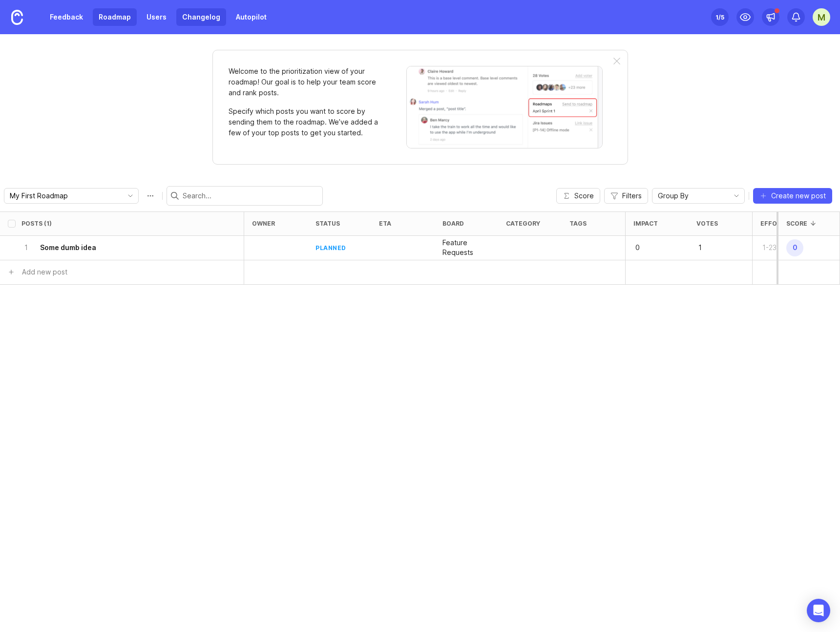 This screenshot has width=840, height=632. What do you see at coordinates (578, 224) in the screenshot?
I see `div: tags` at bounding box center [578, 224].